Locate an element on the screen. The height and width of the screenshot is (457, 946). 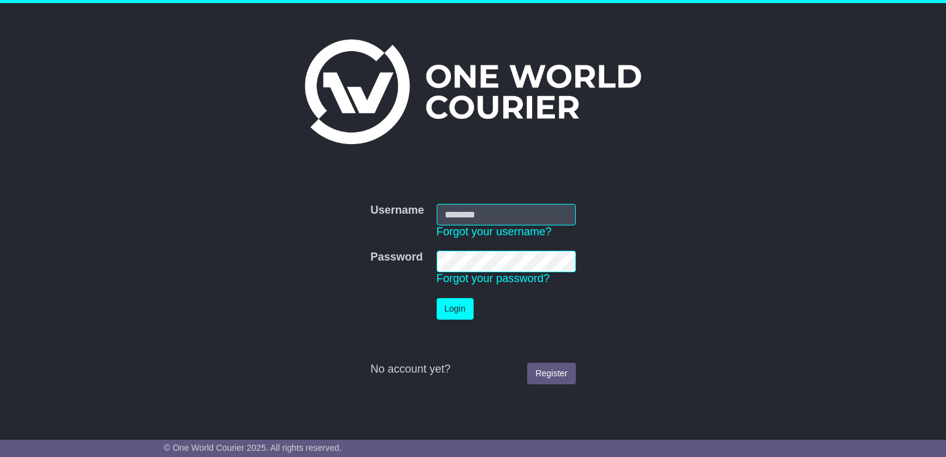
button: Login is located at coordinates (455, 309).